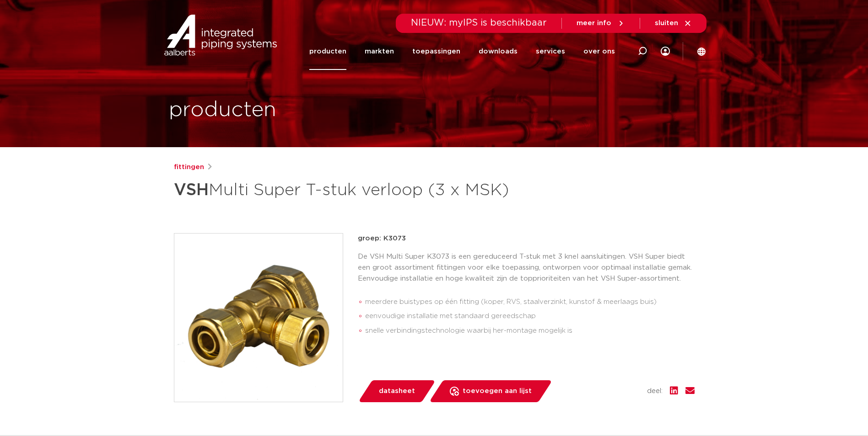 Image resolution: width=868 pixels, height=436 pixels. What do you see at coordinates (673, 23) in the screenshot?
I see `a: sluiten` at bounding box center [673, 23].